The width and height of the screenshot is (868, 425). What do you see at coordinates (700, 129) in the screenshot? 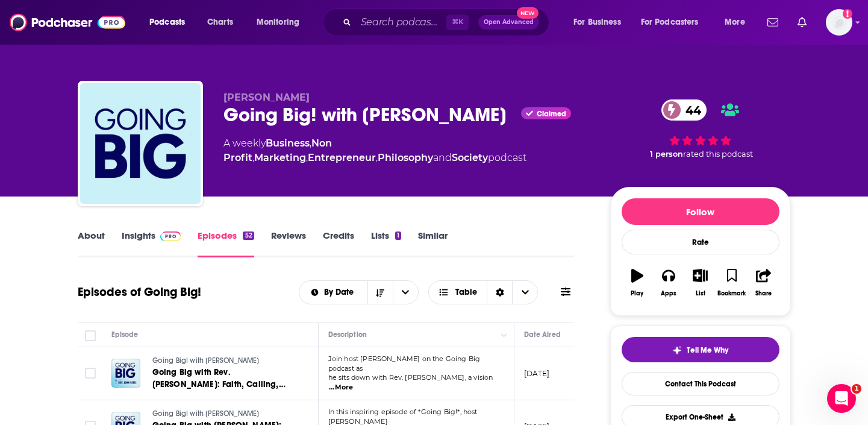
I see `div: 44 1 personrated this podcast` at bounding box center [700, 129].